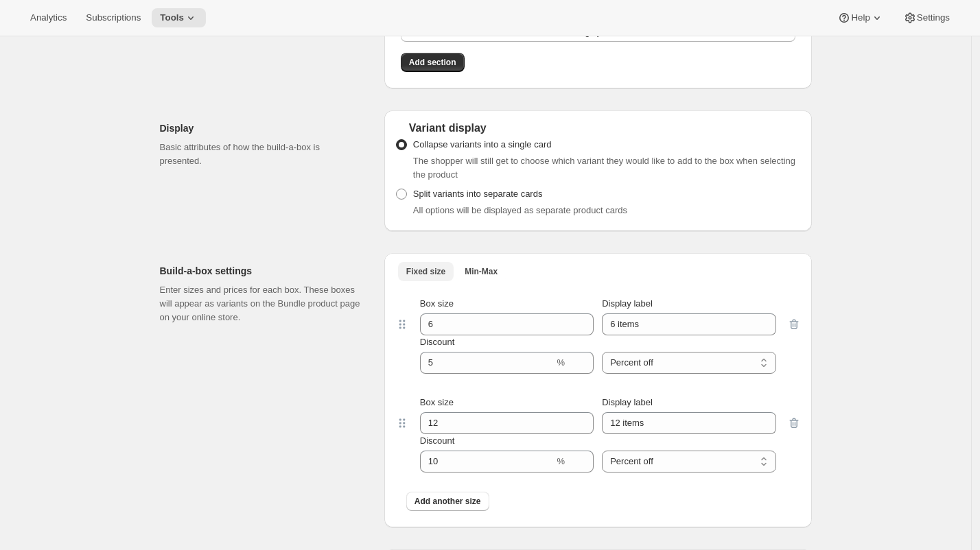 The height and width of the screenshot is (550, 980). I want to click on button: Subscriptions, so click(113, 18).